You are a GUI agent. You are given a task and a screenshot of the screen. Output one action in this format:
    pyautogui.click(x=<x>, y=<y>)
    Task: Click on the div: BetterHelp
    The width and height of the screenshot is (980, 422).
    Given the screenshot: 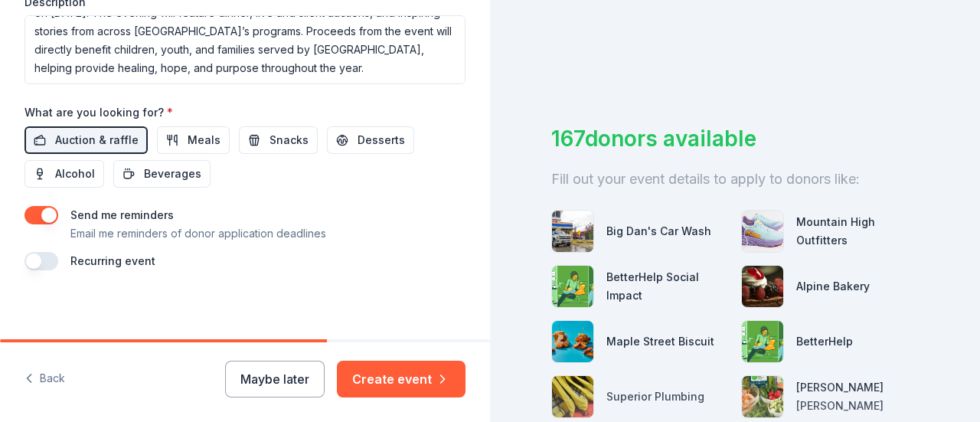 What is the action you would take?
    pyautogui.click(x=825, y=342)
    